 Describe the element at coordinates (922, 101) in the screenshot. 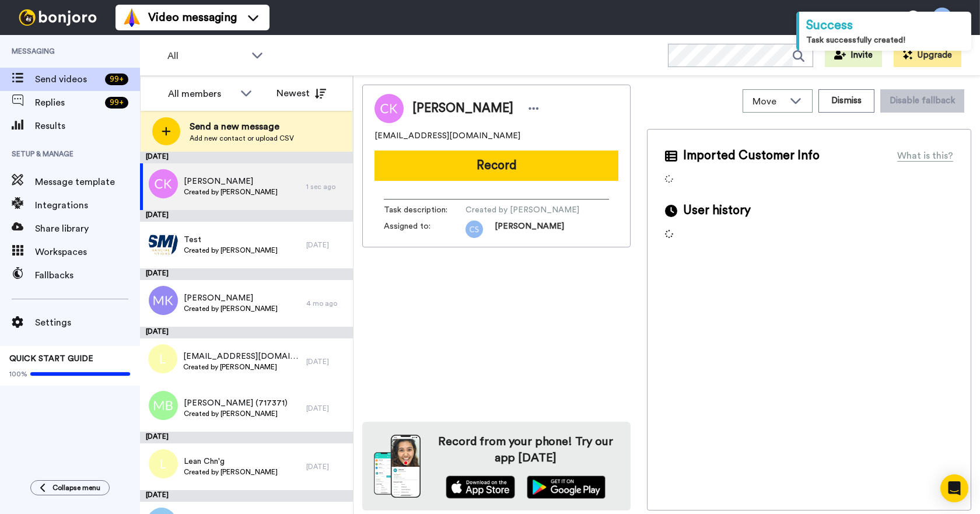

I see `button: Disable fallback` at that location.